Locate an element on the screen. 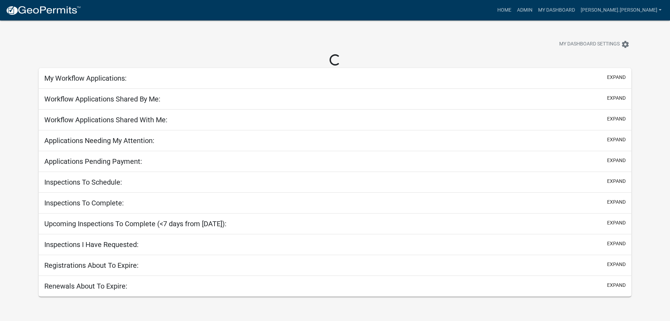 The width and height of the screenshot is (670, 321). h5: Inspections To Schedule: is located at coordinates (83, 182).